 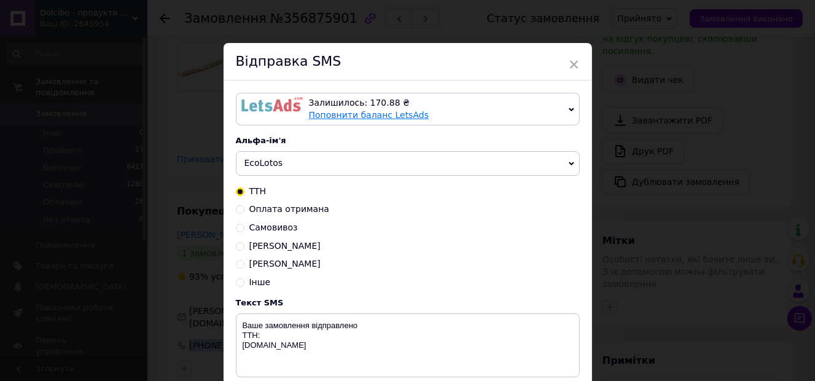 What do you see at coordinates (408, 302) in the screenshot?
I see `div: Текст SMS` at bounding box center [408, 302].